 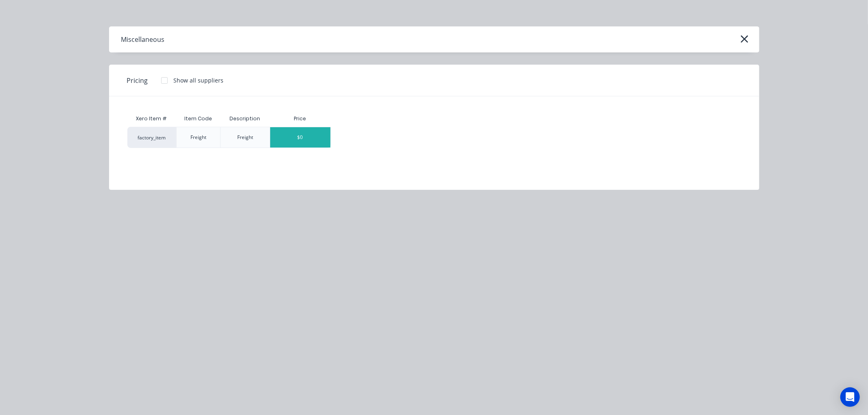 I want to click on div: Show all suppliers, so click(x=199, y=80).